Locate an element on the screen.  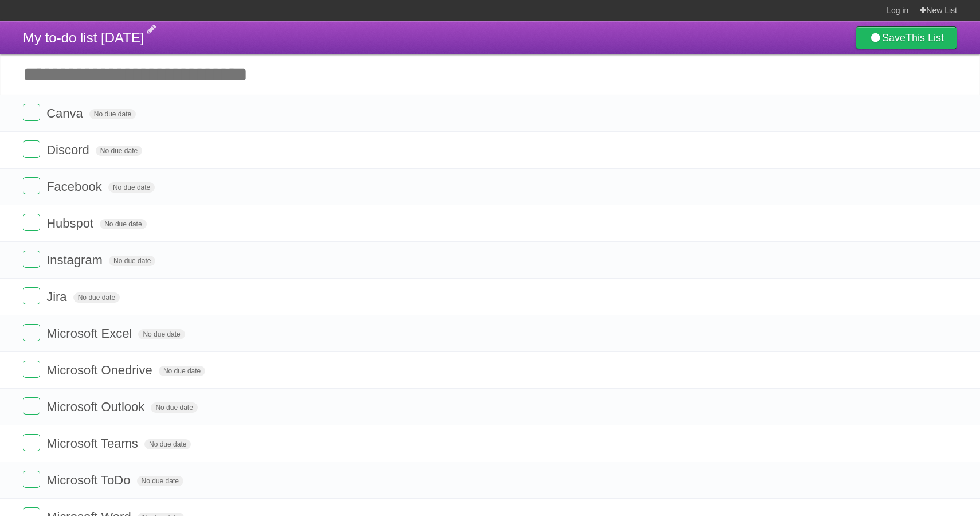
span: Facebook is located at coordinates (76, 186).